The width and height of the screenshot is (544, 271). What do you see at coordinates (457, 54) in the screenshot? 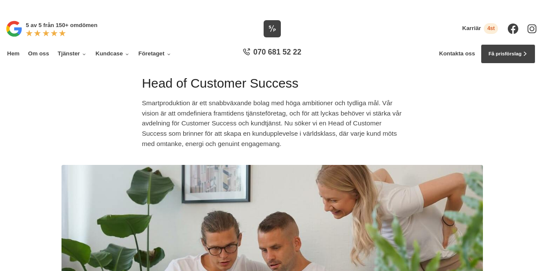
I see `a: Kontakta oss` at bounding box center [457, 54].